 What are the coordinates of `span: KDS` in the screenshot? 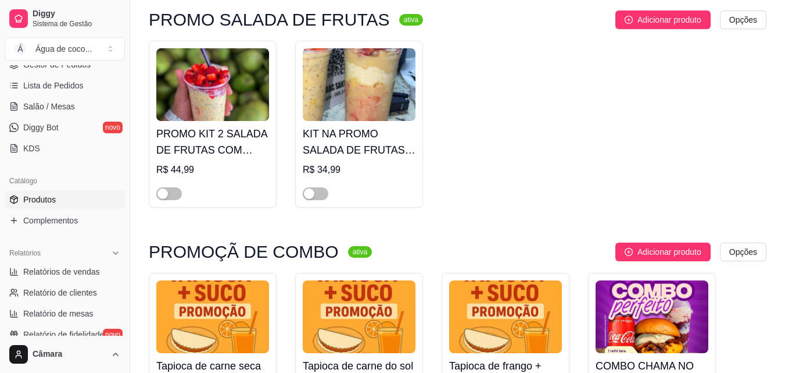 It's located at (31, 148).